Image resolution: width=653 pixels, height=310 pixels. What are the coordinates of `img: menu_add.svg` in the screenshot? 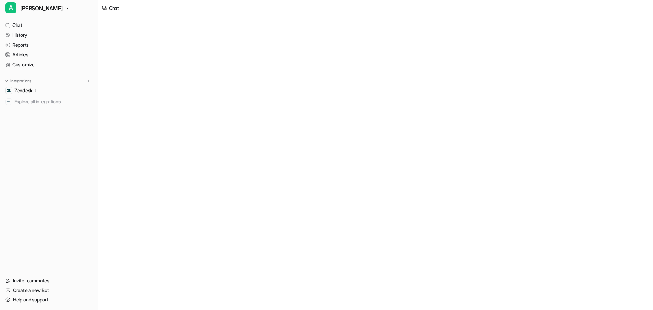 It's located at (89, 81).